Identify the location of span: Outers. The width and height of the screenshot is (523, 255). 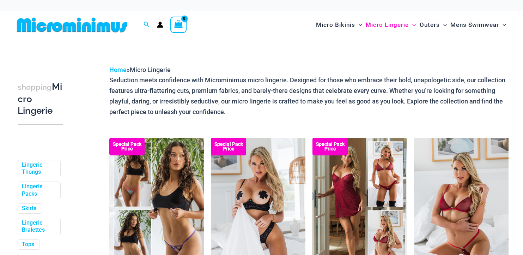
(430, 25).